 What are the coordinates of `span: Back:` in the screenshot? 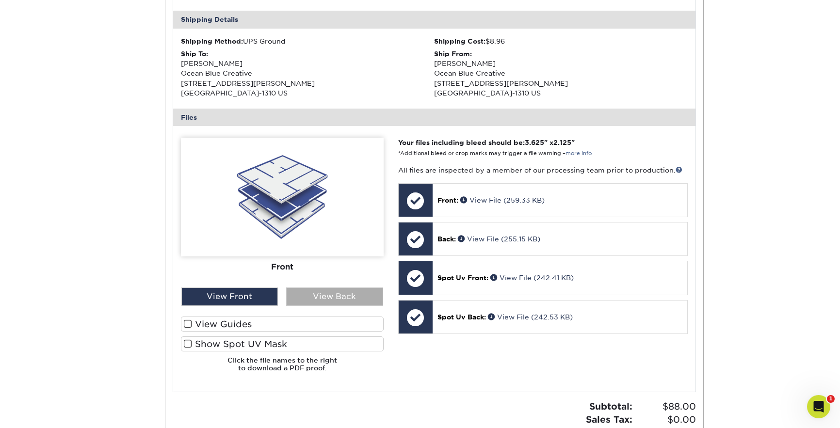 It's located at (447, 239).